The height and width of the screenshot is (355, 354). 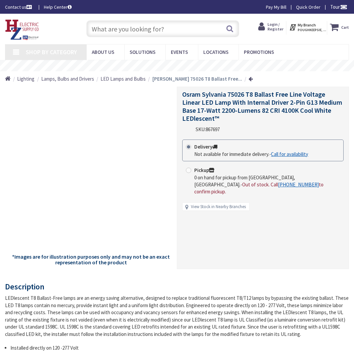 What do you see at coordinates (262, 106) in the screenshot?
I see `span: Osram Sylvania 75026 T8 Ballast Free Line Voltage Linear LED Lamp With Internal Driver 2-Pin G13 ...` at bounding box center [262, 106].